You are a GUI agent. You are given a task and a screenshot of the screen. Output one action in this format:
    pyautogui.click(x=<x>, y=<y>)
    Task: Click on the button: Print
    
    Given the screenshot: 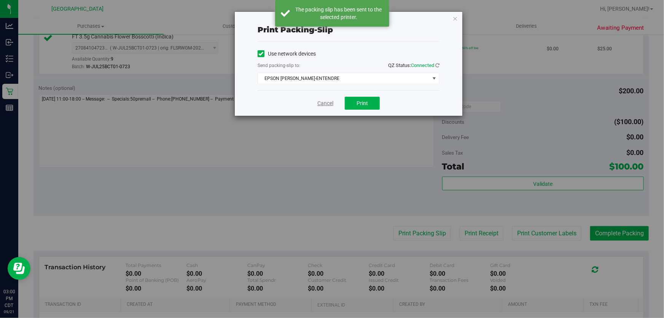 What is the action you would take?
    pyautogui.click(x=362, y=103)
    